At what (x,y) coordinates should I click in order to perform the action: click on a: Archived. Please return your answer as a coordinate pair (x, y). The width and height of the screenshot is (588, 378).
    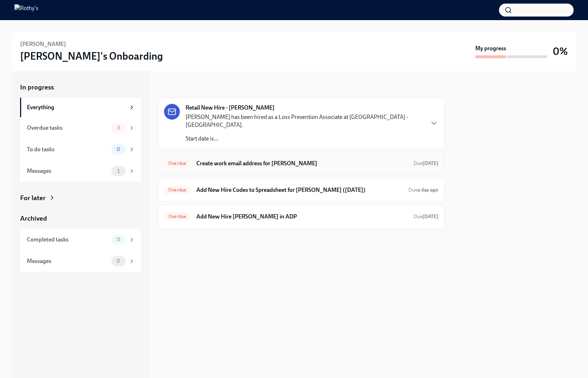
    Looking at the image, I should click on (80, 218).